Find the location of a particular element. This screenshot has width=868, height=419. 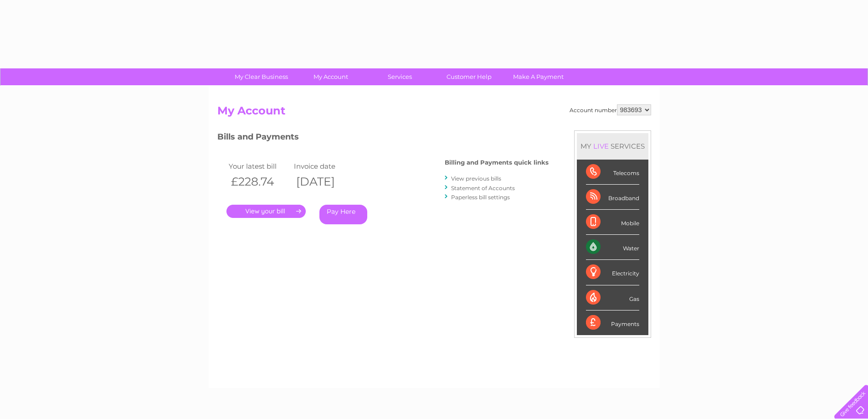

a: Services is located at coordinates (400, 77).